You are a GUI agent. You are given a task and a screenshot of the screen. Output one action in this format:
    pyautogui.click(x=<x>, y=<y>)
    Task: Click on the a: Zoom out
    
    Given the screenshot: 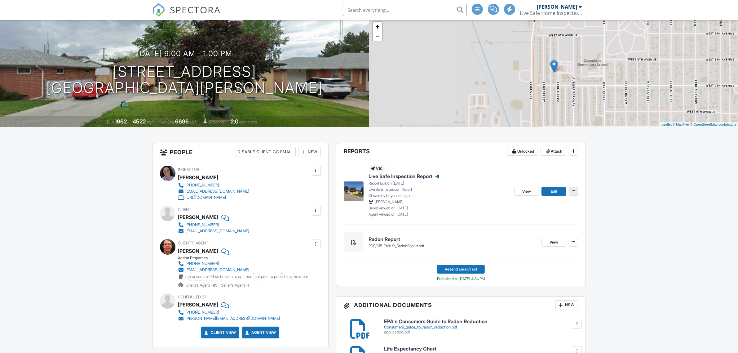 What is the action you would take?
    pyautogui.click(x=377, y=36)
    